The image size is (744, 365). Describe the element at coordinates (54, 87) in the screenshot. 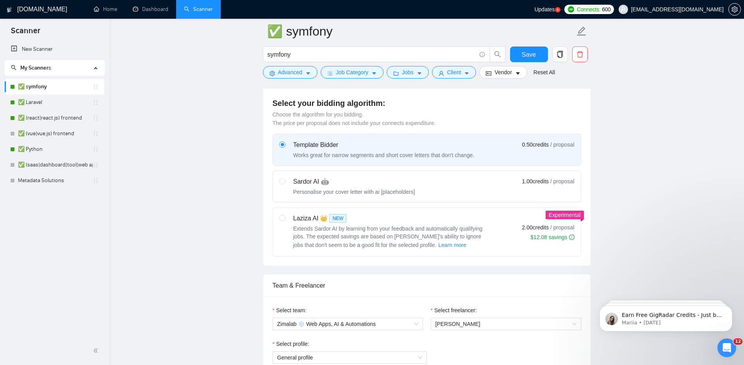

I see `li: ✅ symfony` at that location.